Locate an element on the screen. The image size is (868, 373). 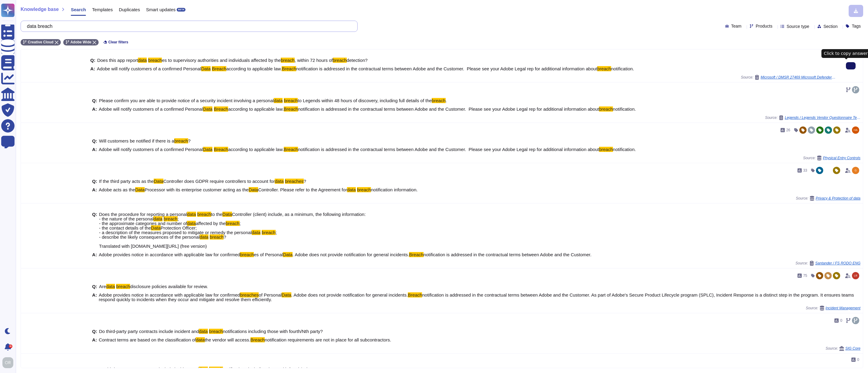
span: Will customers be notified if there is a is located at coordinates (136, 140).